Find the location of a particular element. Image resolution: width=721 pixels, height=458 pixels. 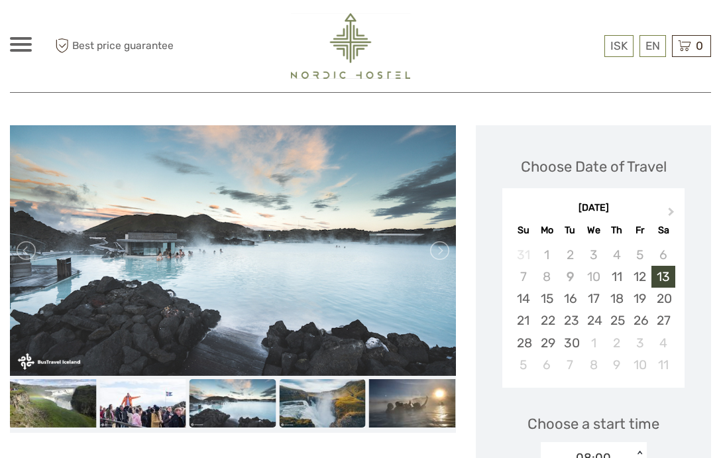

img: 145d8319ebba4a16bb448717f742f61c_main_slider.jpeg is located at coordinates (232, 250).